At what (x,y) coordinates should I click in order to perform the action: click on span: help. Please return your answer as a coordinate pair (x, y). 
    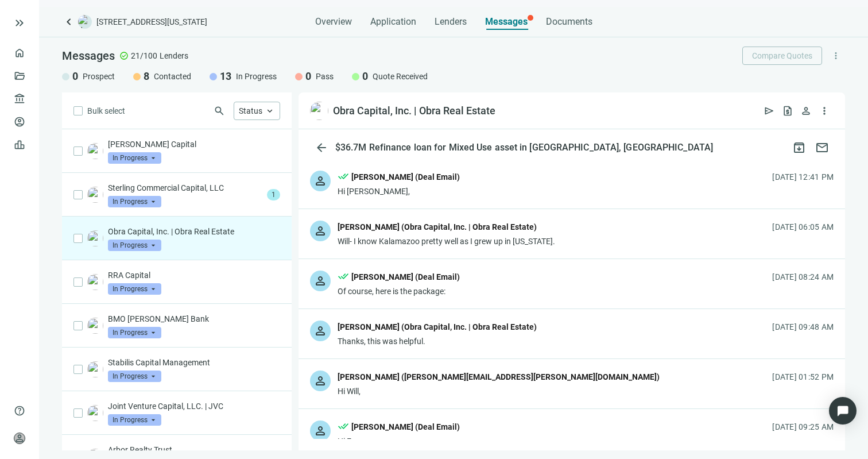
    Looking at the image, I should click on (20, 411).